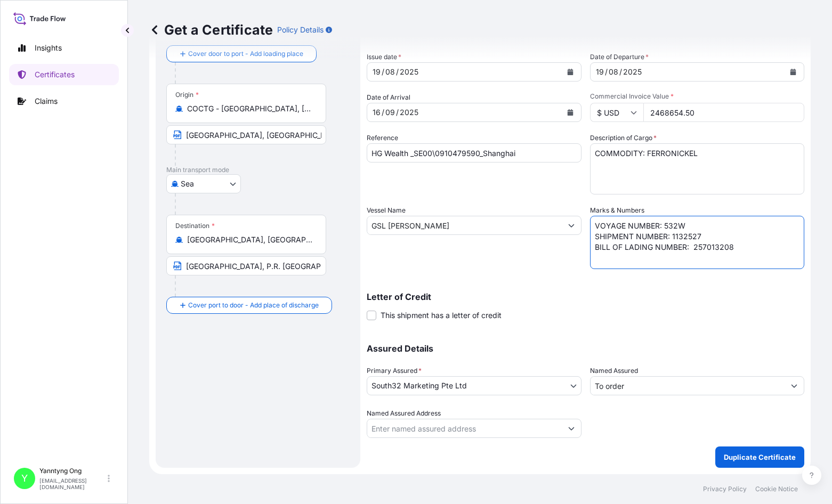 This screenshot has height=504, width=832. I want to click on p: Get a Certificate, so click(211, 30).